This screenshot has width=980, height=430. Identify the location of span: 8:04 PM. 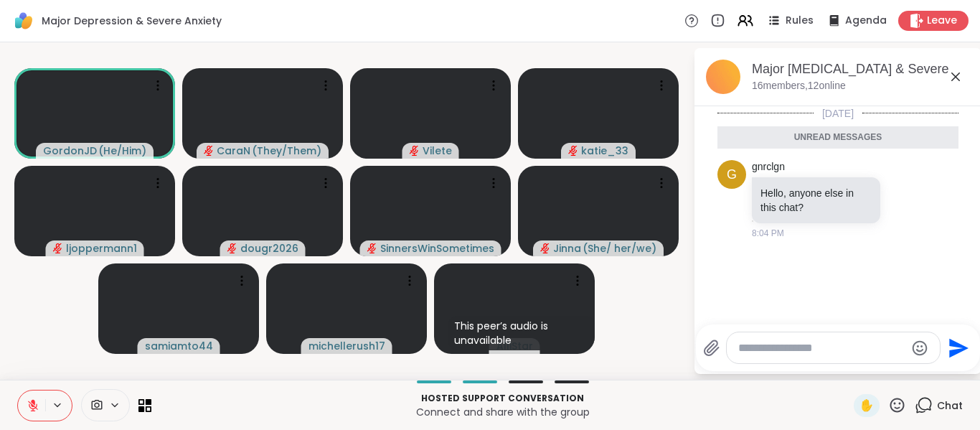
(768, 234).